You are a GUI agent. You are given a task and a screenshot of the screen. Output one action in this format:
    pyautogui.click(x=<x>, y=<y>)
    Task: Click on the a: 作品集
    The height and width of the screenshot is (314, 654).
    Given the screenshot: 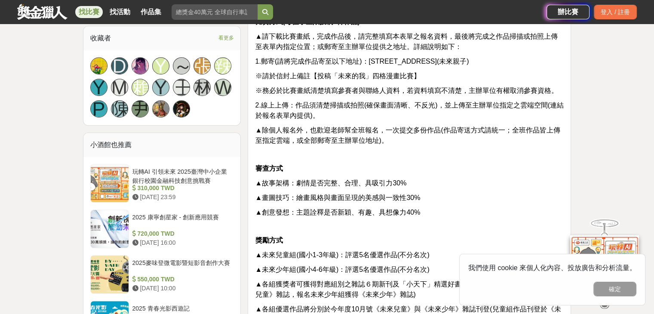 What is the action you would take?
    pyautogui.click(x=151, y=12)
    